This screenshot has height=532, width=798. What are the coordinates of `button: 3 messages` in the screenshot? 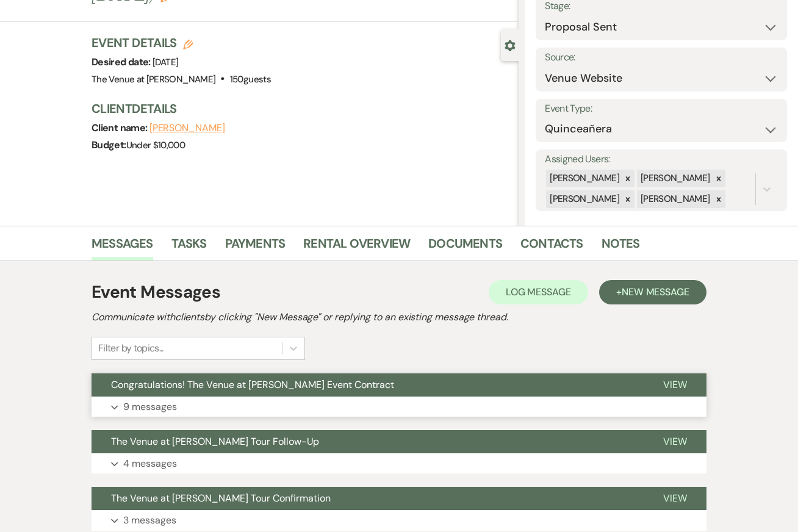 It's located at (399, 520).